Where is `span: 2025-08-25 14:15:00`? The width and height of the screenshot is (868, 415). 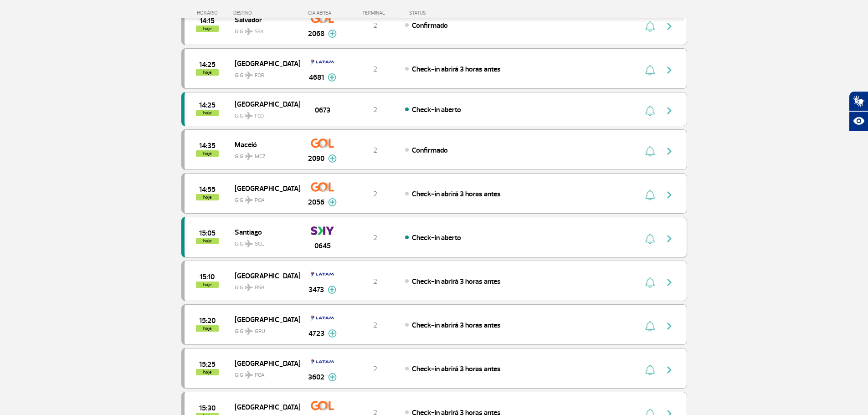
span: 2025-08-25 14:15:00 is located at coordinates (207, 21).